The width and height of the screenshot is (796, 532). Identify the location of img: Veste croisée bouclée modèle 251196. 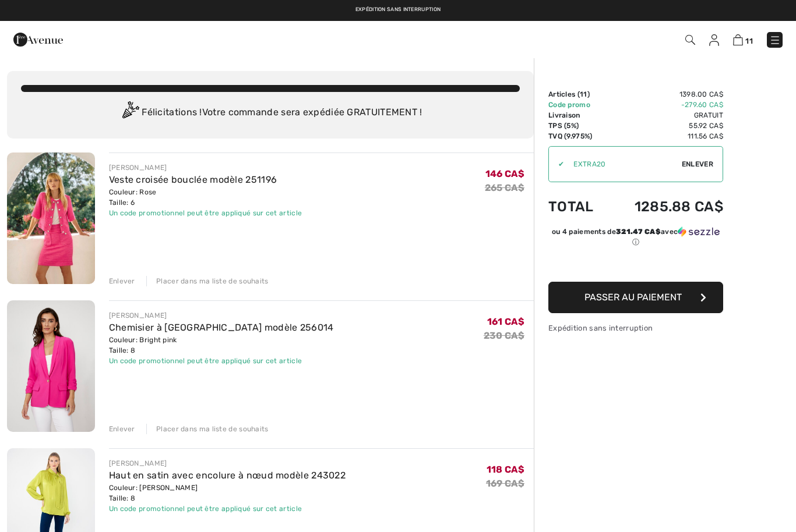
(51, 218).